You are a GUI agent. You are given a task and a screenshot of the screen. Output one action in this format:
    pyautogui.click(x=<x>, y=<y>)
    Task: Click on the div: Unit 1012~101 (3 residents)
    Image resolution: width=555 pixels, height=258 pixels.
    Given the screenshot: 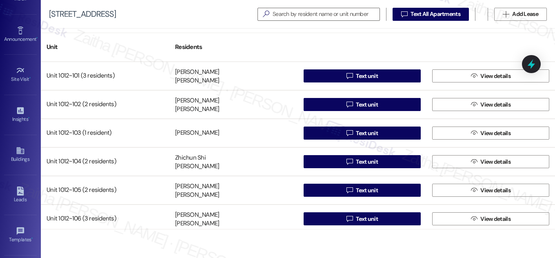 What is the action you would take?
    pyautogui.click(x=105, y=76)
    